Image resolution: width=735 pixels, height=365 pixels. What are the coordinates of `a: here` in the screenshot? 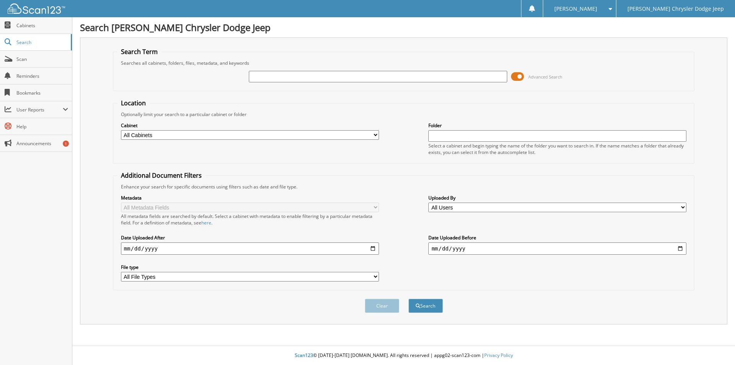 It's located at (206, 222).